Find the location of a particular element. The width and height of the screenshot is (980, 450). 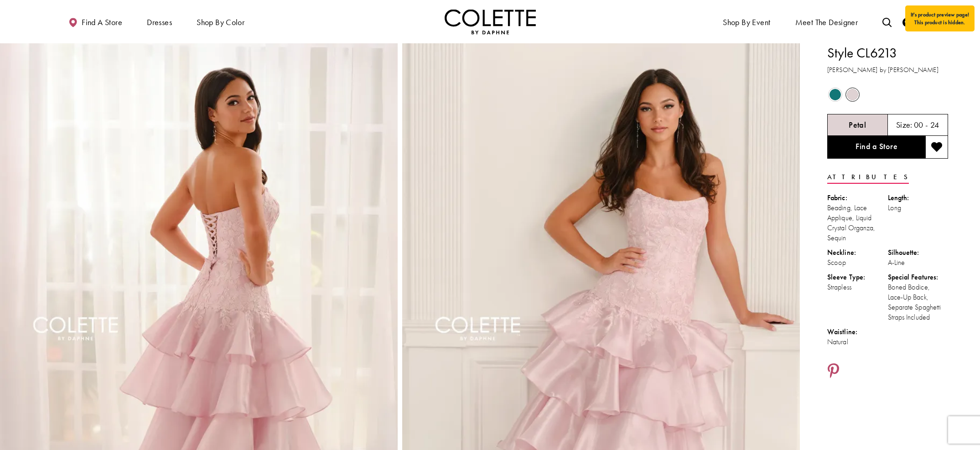

div: Scoop is located at coordinates (858, 263).